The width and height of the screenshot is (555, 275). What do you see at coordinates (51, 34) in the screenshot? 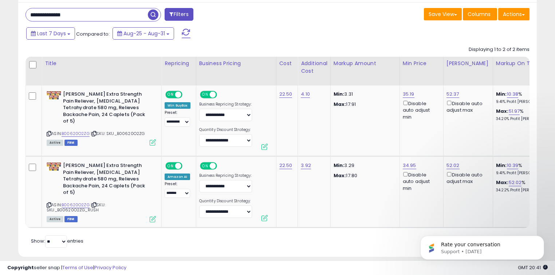
I see `span: Last 7 Days` at bounding box center [51, 34].